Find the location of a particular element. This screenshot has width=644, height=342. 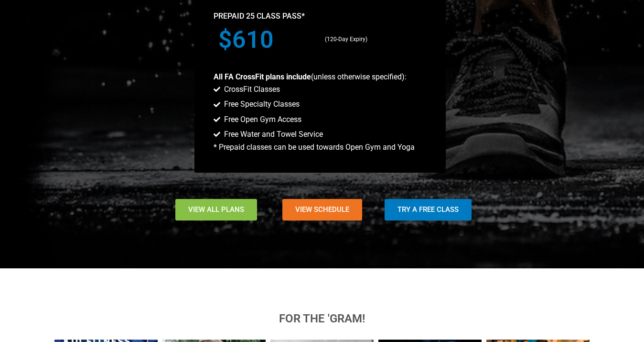

p: * Prepaid classes can be used towards Open Gym and Yoga is located at coordinates (320, 147).